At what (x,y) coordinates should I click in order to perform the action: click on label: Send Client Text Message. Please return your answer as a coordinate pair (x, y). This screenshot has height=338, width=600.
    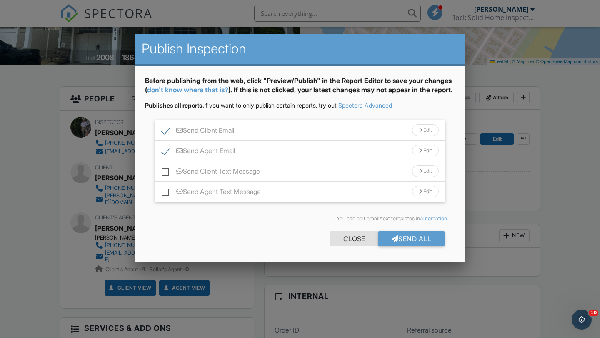
    Looking at the image, I should click on (211, 172).